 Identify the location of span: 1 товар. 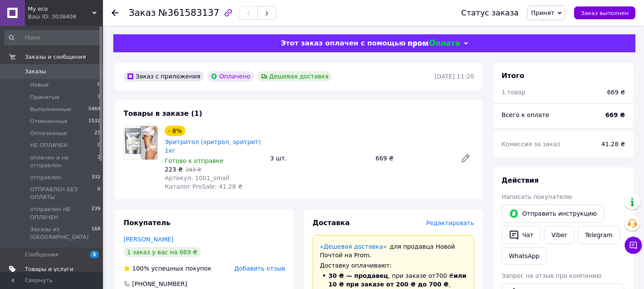
(514, 92).